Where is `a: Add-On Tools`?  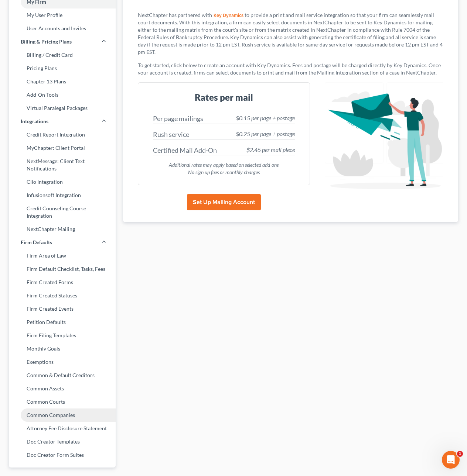 a: Add-On Tools is located at coordinates (62, 95).